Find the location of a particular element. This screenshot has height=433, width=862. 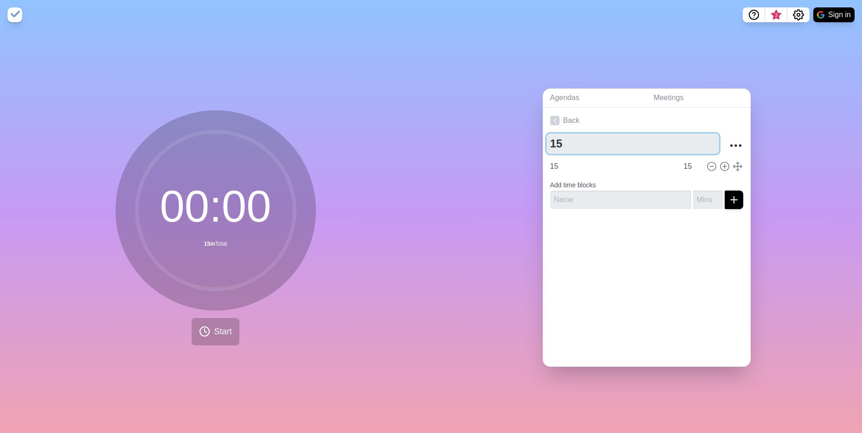

a: Back is located at coordinates (647, 121).